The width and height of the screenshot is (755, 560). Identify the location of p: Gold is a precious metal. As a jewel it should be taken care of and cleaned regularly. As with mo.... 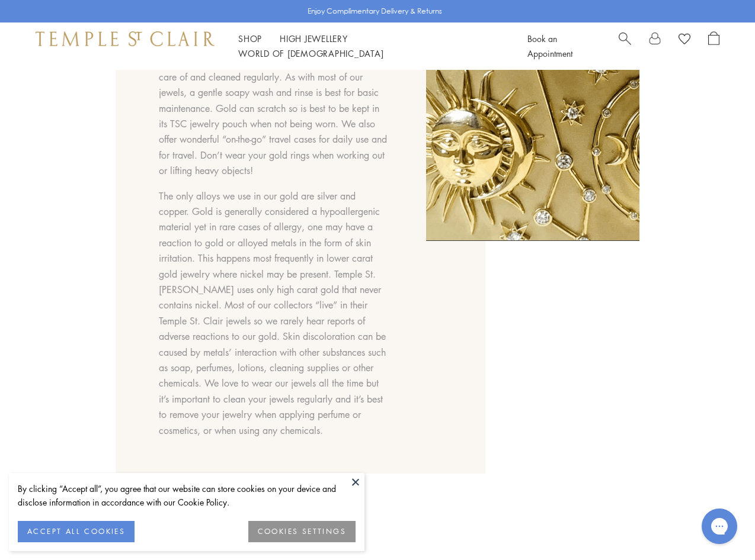
(274, 116).